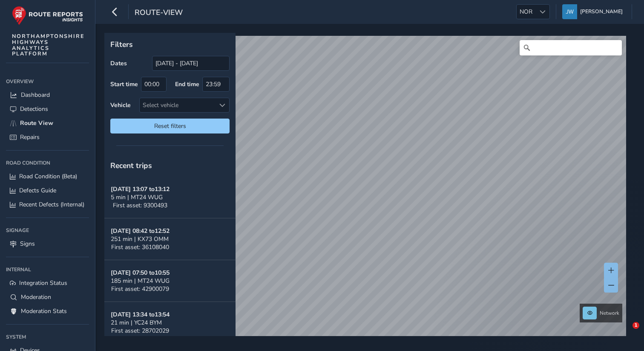 The width and height of the screenshot is (644, 351). I want to click on a: Recent Defects (Internal), so click(47, 204).